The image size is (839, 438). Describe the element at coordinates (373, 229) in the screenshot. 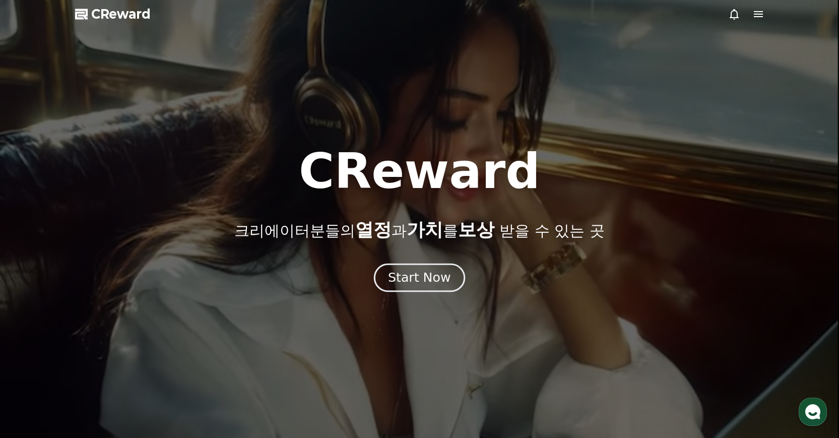

I see `span: 열정` at that location.